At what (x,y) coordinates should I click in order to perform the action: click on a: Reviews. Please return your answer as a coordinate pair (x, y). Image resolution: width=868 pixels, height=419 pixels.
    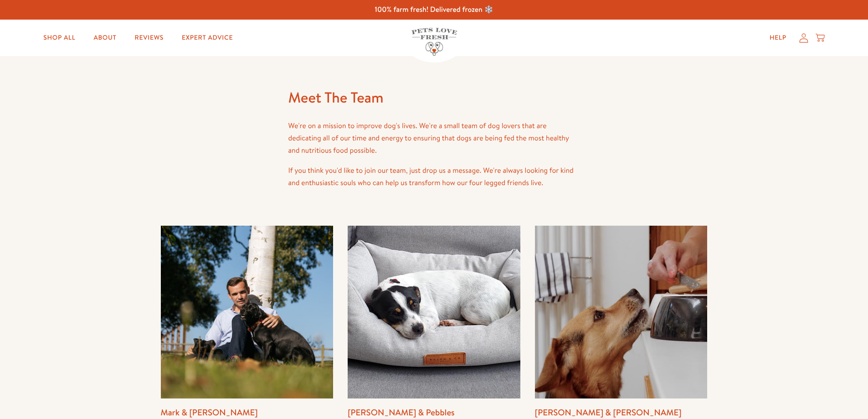
    Looking at the image, I should click on (149, 38).